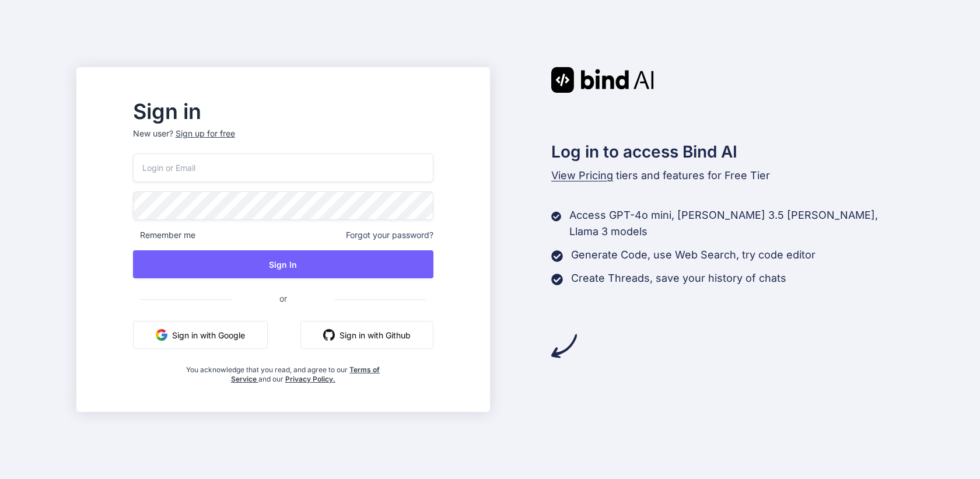 This screenshot has height=479, width=980. Describe the element at coordinates (283, 140) in the screenshot. I see `p: New user?` at that location.